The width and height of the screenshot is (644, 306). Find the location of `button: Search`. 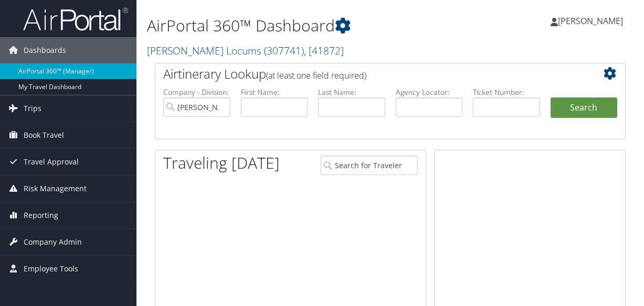

button: Search is located at coordinates (584, 108).